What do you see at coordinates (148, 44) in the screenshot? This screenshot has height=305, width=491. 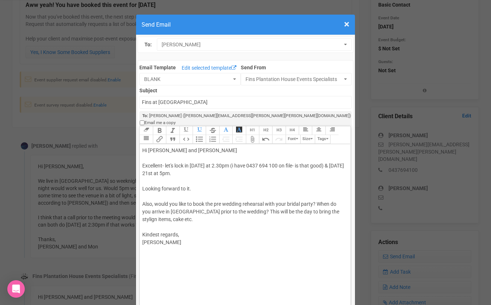 I see `label: To:` at bounding box center [148, 44].